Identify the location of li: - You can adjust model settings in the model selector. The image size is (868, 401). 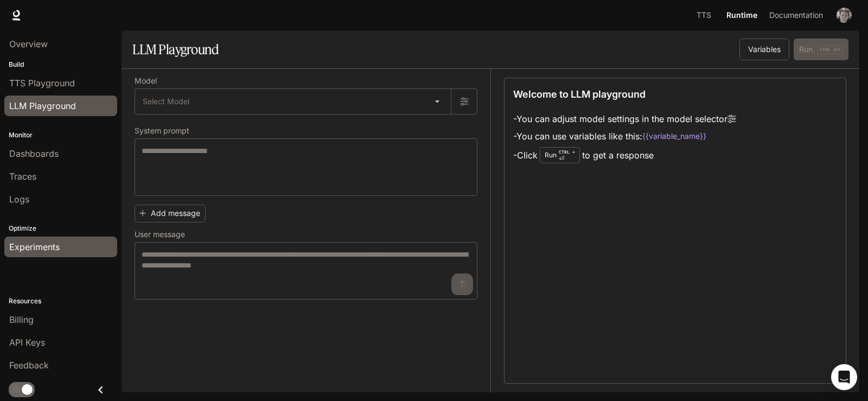
(624, 119).